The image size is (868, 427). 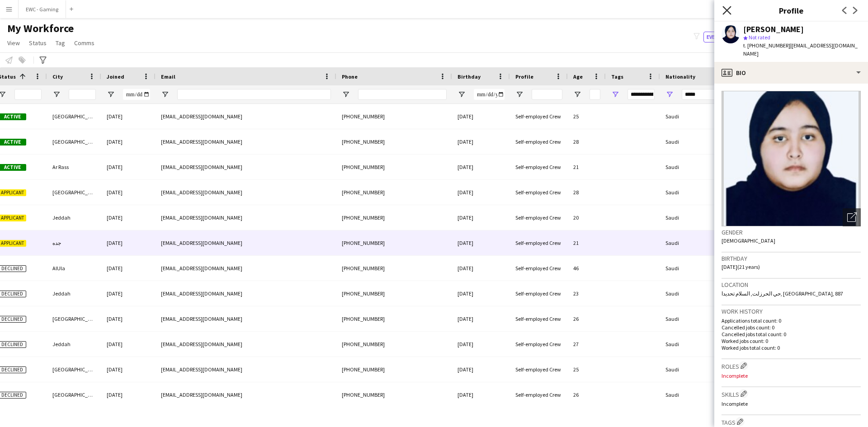 I want to click on p: Cancelled jobs total count: 0, so click(x=792, y=334).